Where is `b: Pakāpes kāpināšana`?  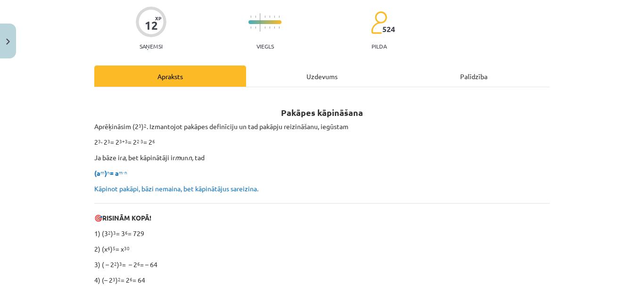 b: Pakāpes kāpināšana is located at coordinates (322, 112).